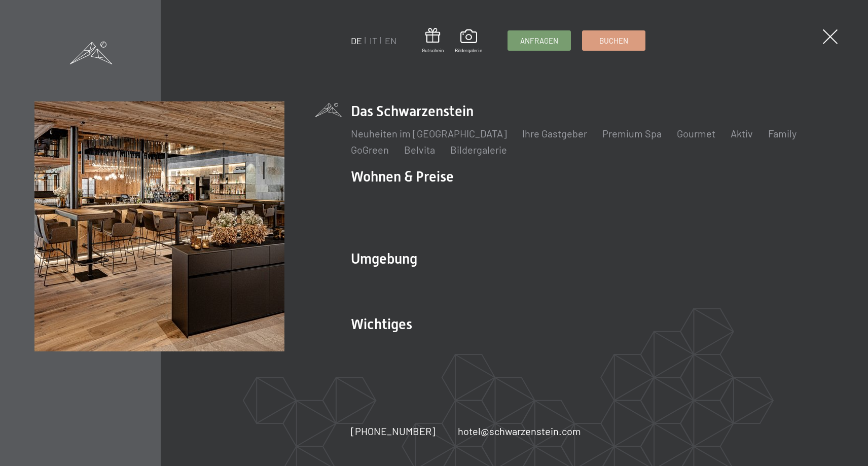 The width and height of the screenshot is (868, 466). What do you see at coordinates (519, 431) in the screenshot?
I see `a: hotel@schwarzenstein.com` at bounding box center [519, 431].